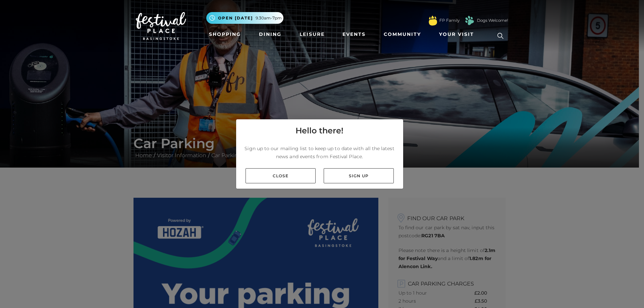 This screenshot has width=644, height=308. What do you see at coordinates (449, 20) in the screenshot?
I see `a: FP Family` at bounding box center [449, 20].